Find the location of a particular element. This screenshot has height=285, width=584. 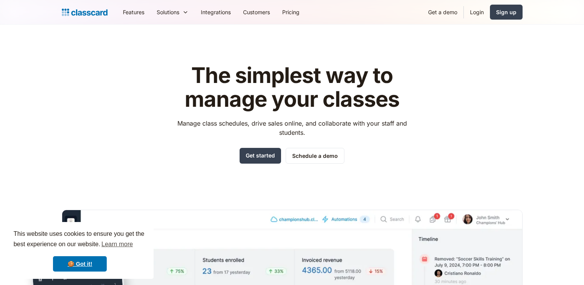

a: dismiss cookie message is located at coordinates (80, 264).